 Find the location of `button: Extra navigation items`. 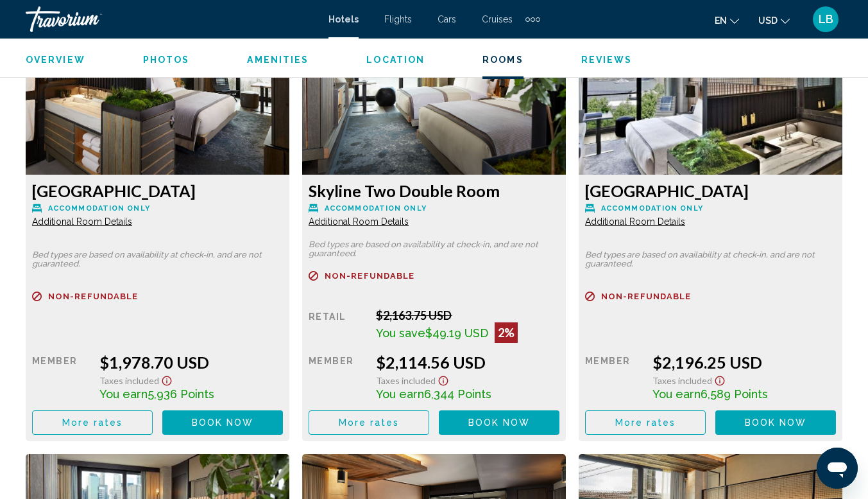

button: Extra navigation items is located at coordinates (533, 19).